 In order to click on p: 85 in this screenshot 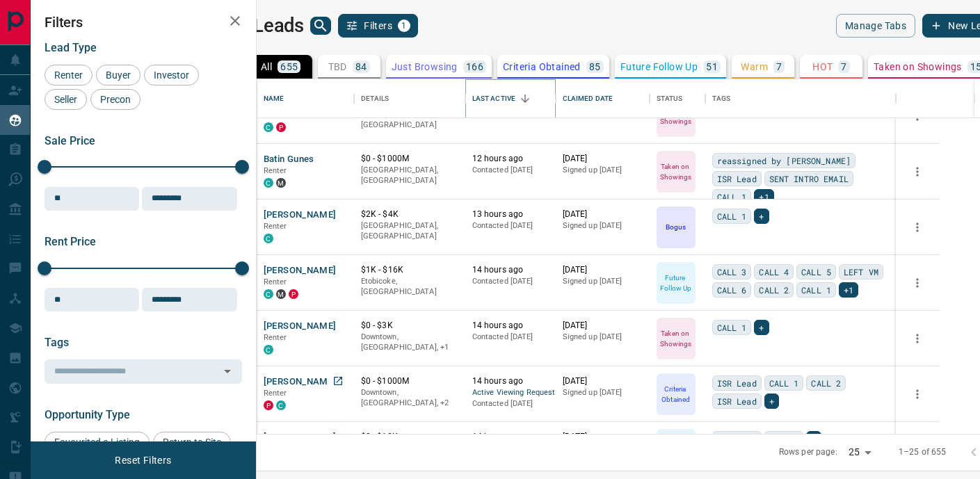, I will do `click(594, 66)`.